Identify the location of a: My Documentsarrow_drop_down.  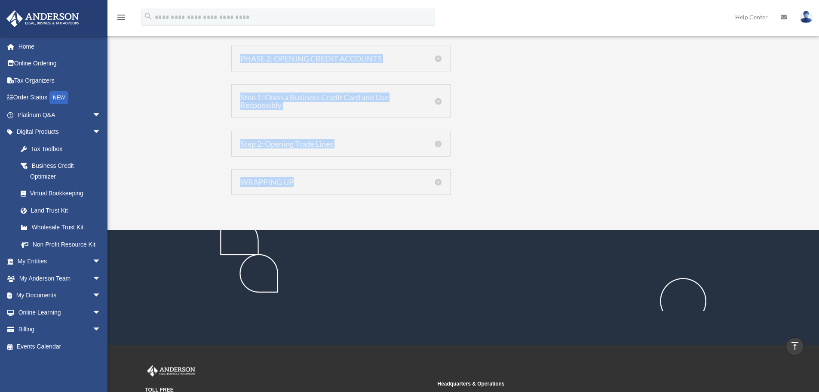
(60, 295).